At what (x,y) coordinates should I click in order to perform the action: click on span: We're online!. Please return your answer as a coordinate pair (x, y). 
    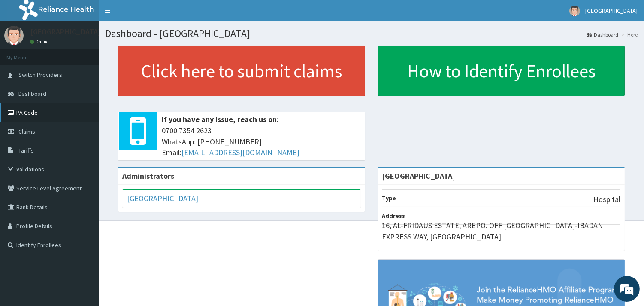
    Looking at the image, I should click on (84, 139).